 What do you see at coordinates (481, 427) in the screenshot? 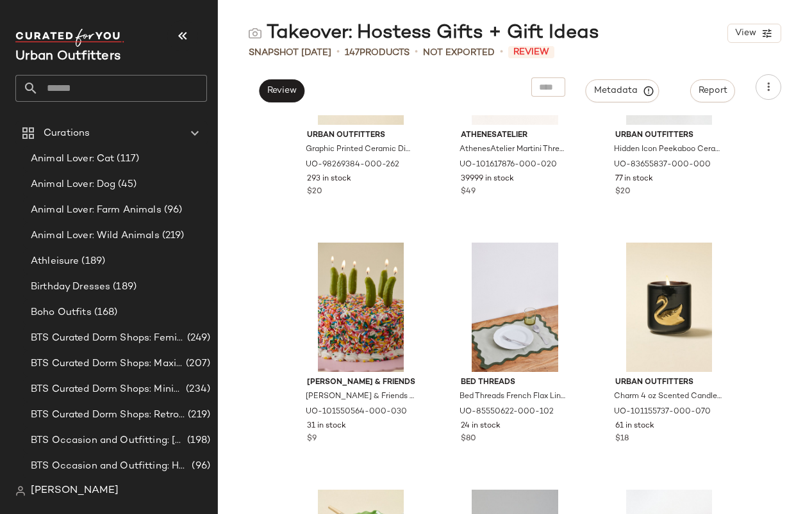
I see `span: 24 in stock` at bounding box center [481, 427].